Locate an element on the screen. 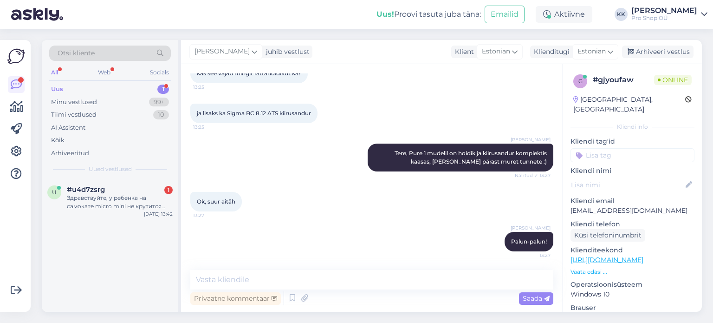  div: AI Assistent is located at coordinates (68, 128).